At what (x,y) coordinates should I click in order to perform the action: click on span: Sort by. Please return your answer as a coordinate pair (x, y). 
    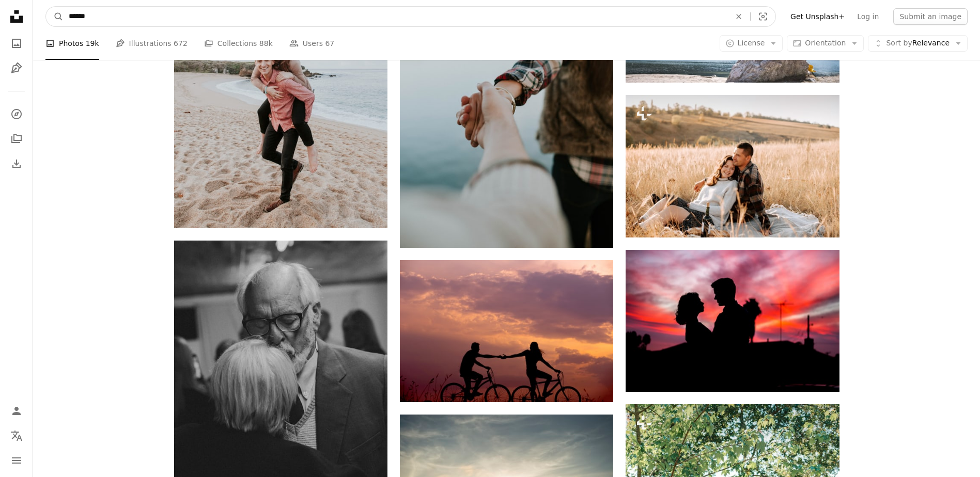
    Looking at the image, I should click on (900, 43).